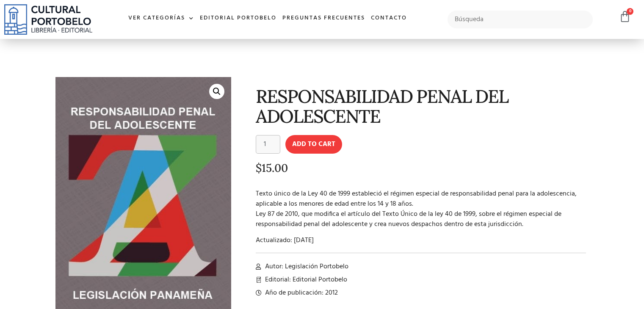 The height and width of the screenshot is (309, 644). I want to click on h1: RESPONSABILIDAD PENAL DEL ADOLESCENTE, so click(421, 106).